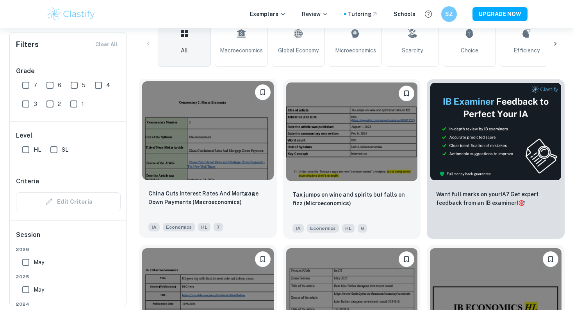  Describe the element at coordinates (355, 50) in the screenshot. I see `span: Microeconomics` at that location.